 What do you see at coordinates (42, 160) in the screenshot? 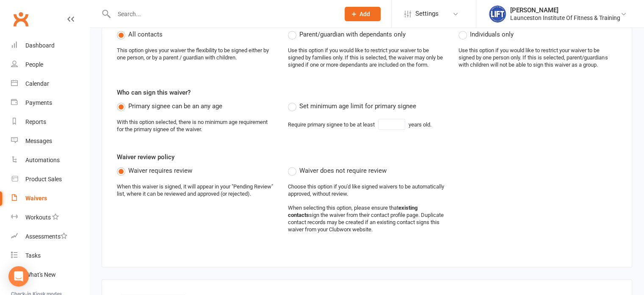
I see `div: Automations` at bounding box center [42, 160].